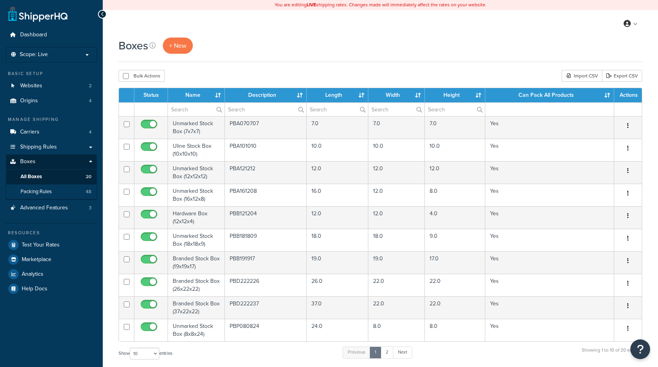 Image resolution: width=658 pixels, height=367 pixels. Describe the element at coordinates (266, 195) in the screenshot. I see `td: PBA161208` at that location.